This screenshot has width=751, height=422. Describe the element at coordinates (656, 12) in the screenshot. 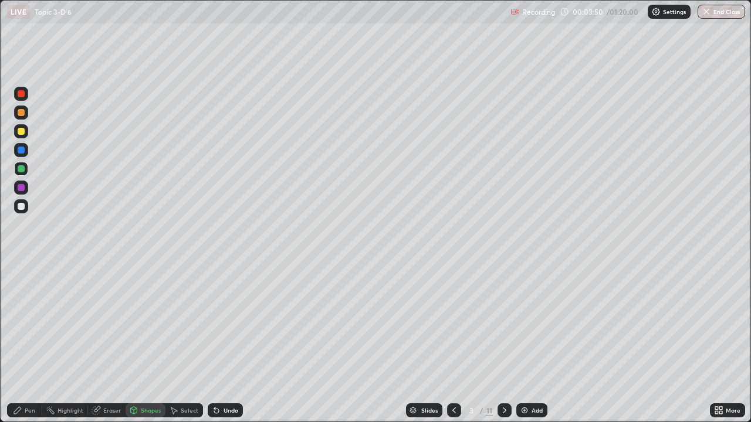

I see `img: class-settings-icons` at that location.